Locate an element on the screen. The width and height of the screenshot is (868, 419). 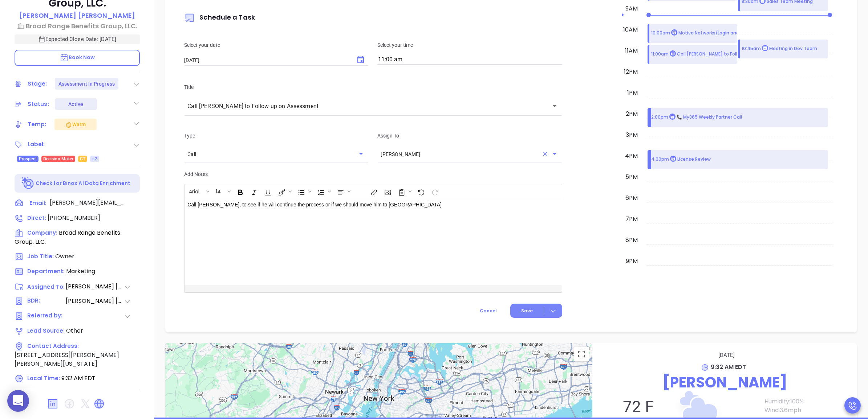
p: Humidity: 100 % is located at coordinates (807, 401).